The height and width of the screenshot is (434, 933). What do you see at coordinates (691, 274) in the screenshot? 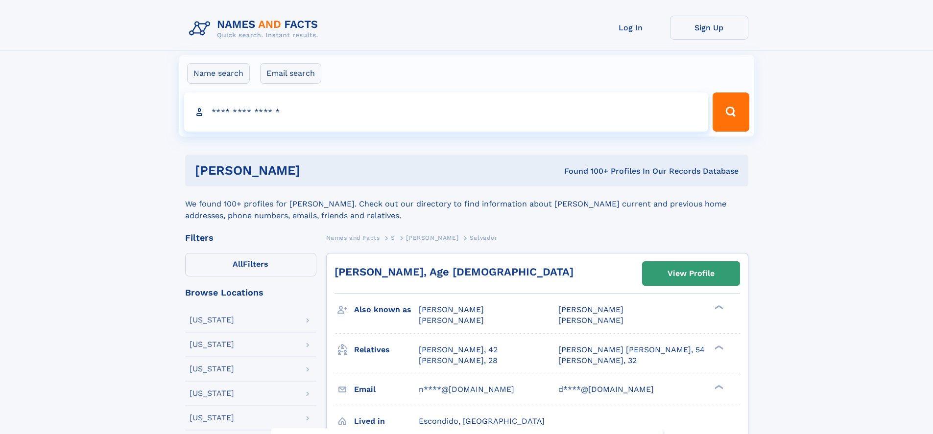
I see `div: View Profile` at bounding box center [691, 274].